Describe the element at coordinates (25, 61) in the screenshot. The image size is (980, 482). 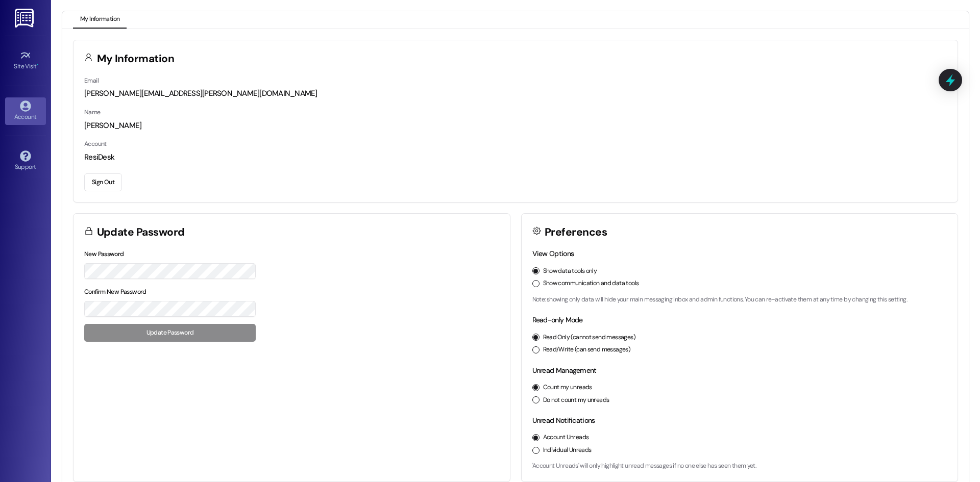
I see `a: Site Visit •` at that location.